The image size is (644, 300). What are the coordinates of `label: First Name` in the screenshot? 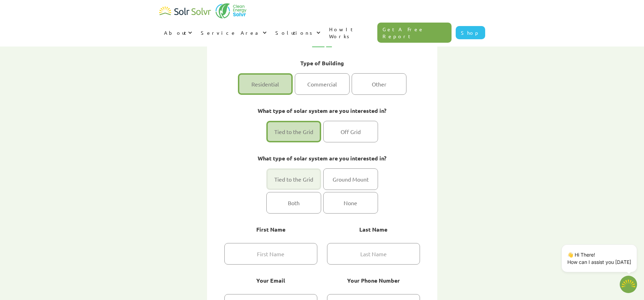 It's located at (271, 230).